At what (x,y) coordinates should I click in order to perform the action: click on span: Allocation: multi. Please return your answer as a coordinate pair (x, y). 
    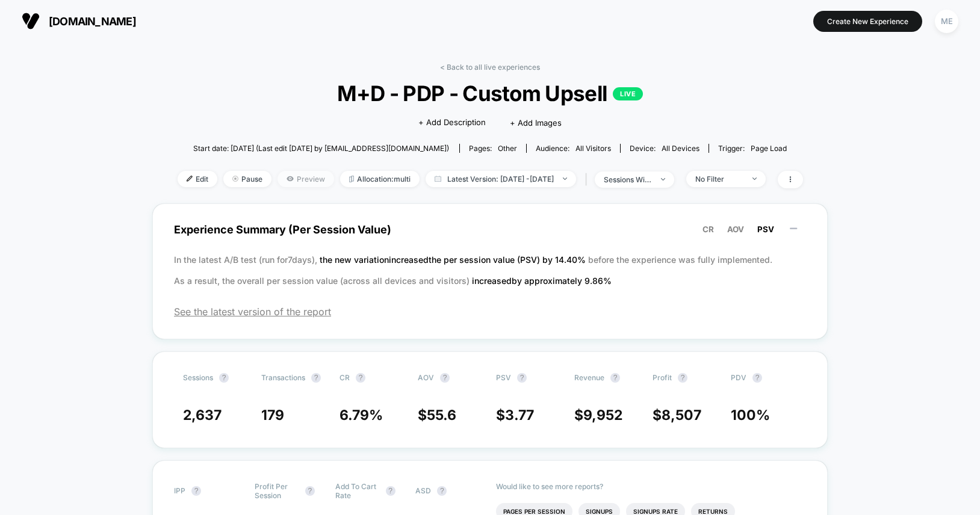
    Looking at the image, I should click on (380, 178).